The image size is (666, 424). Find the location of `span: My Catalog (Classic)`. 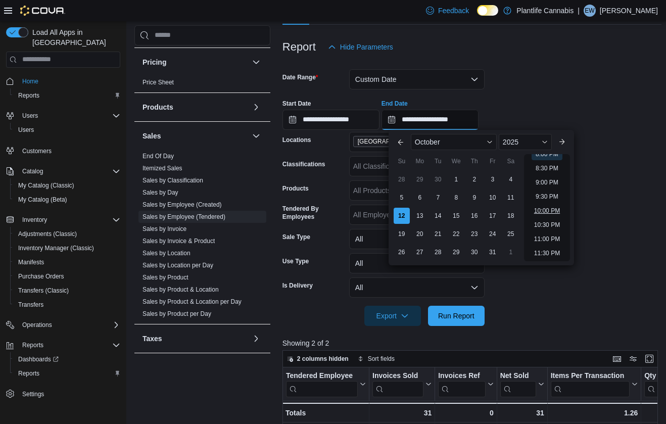

span: My Catalog (Classic) is located at coordinates (46, 185).